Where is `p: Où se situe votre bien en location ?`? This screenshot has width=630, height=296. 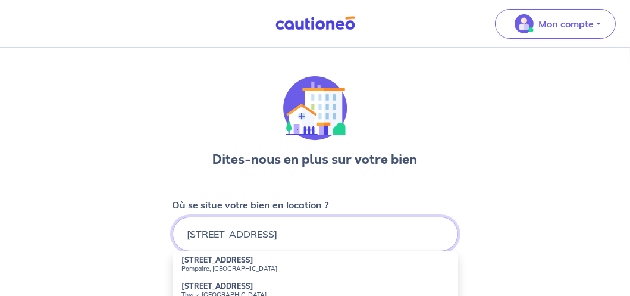
p: Où se situe votre bien en location ? is located at coordinates (250, 205).